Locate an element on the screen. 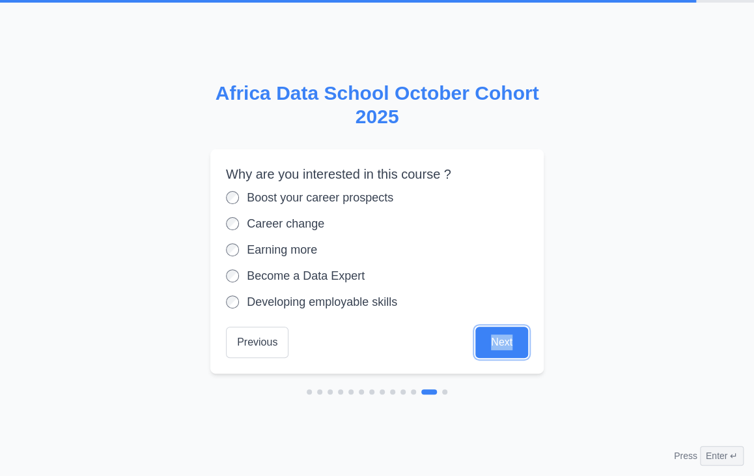  label: Why are you interested in this course ? is located at coordinates (377, 174).